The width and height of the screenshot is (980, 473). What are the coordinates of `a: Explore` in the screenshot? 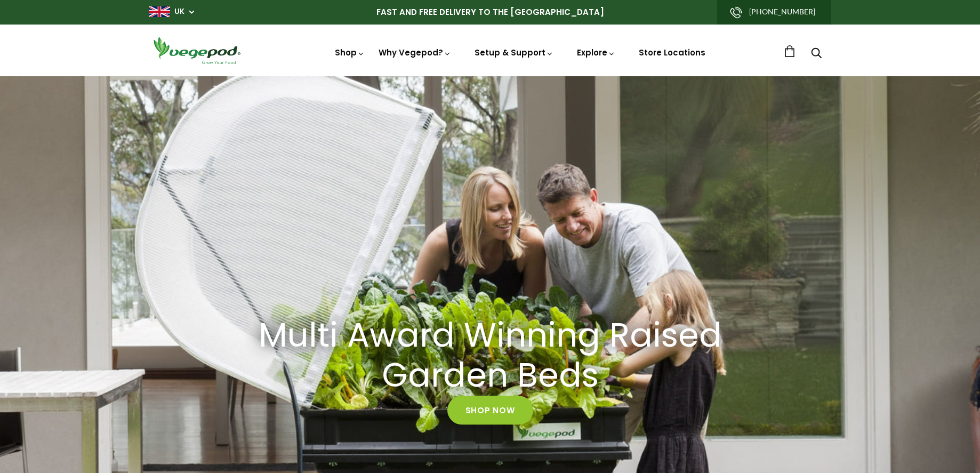 It's located at (596, 52).